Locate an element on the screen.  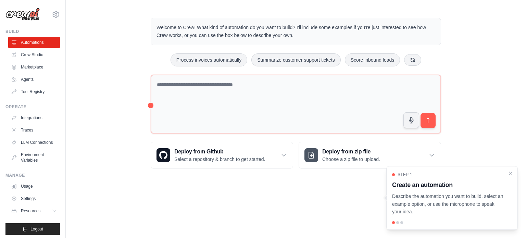
a: LLM Connections is located at coordinates (34, 143).